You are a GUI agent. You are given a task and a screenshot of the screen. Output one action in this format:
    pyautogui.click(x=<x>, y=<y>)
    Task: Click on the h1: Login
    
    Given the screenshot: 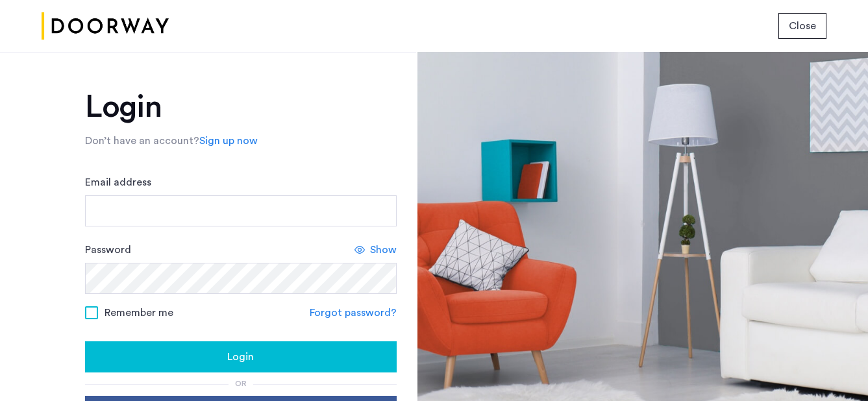 What is the action you would take?
    pyautogui.click(x=241, y=107)
    